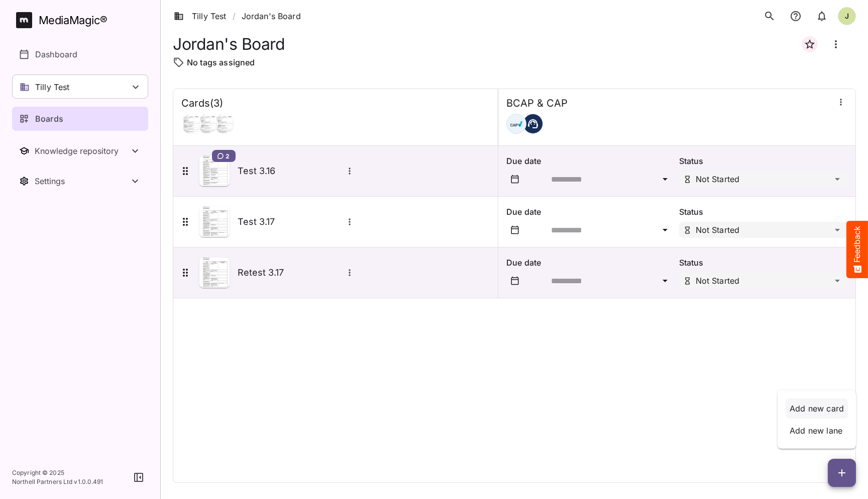 Image resolution: width=868 pixels, height=499 pixels. I want to click on button: Feedback, so click(857, 249).